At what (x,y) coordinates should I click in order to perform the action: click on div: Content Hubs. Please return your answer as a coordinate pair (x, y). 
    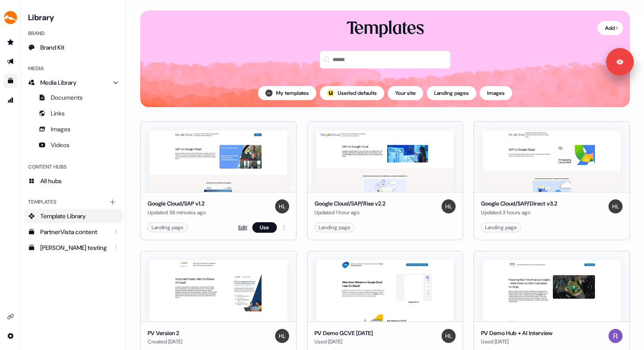
    Looking at the image, I should click on (73, 167).